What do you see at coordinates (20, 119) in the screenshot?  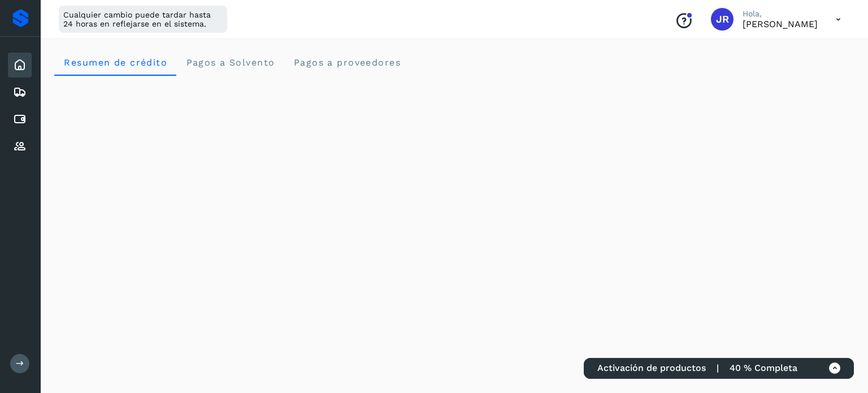 I see `div: Cuentas por pagar` at bounding box center [20, 119].